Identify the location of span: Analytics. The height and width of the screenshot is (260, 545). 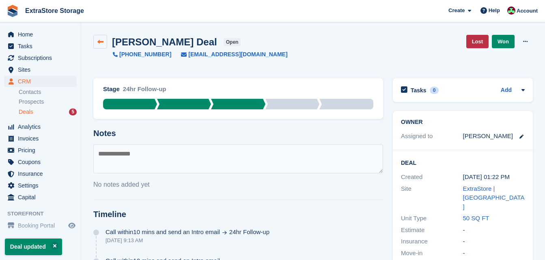
(42, 127).